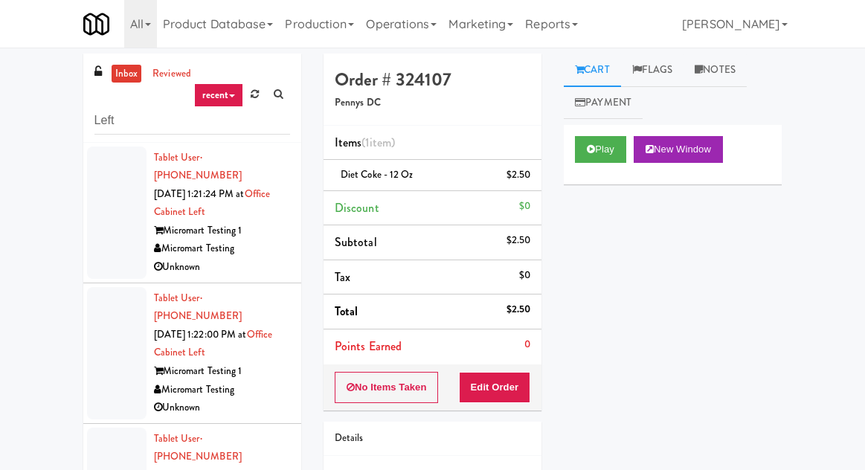 Image resolution: width=865 pixels, height=470 pixels. Describe the element at coordinates (342, 277) in the screenshot. I see `span: Tax` at that location.